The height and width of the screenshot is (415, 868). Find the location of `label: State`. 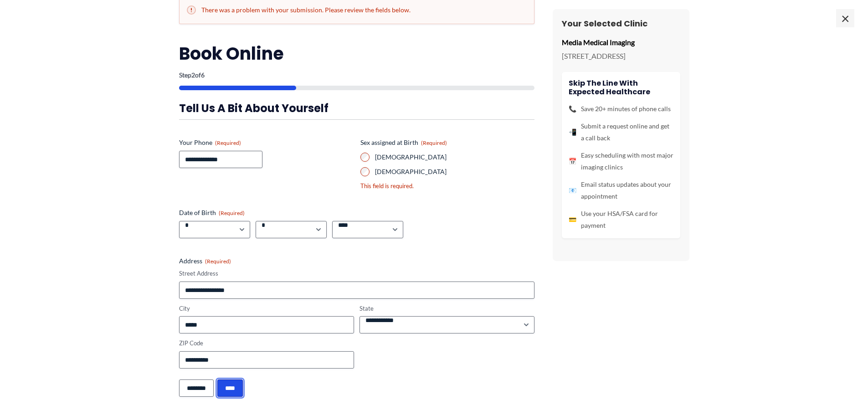

label: State is located at coordinates (447, 308).